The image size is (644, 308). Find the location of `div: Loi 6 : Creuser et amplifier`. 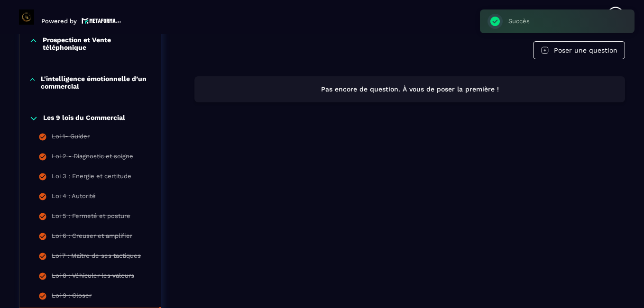

div: Loi 6 : Creuser et amplifier is located at coordinates (92, 237).